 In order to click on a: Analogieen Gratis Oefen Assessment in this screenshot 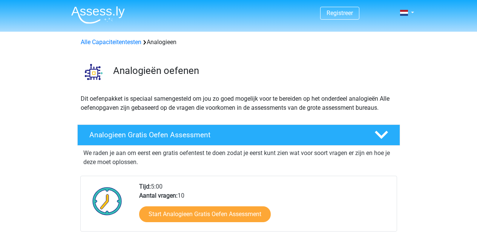, I will do `click(239, 135)`.